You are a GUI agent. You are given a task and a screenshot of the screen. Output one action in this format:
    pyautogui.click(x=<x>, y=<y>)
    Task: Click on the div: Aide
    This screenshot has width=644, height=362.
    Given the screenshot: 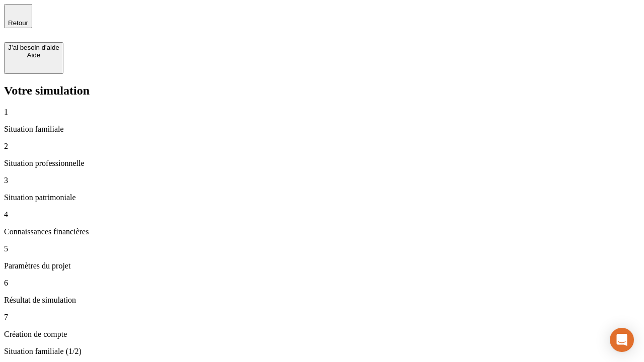 What is the action you would take?
    pyautogui.click(x=34, y=55)
    